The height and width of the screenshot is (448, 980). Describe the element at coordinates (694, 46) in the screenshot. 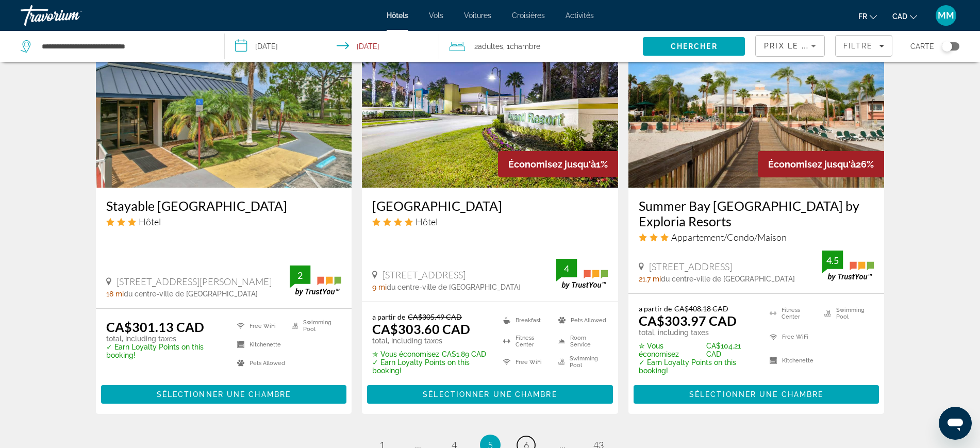

I see `button: Search` at that location.